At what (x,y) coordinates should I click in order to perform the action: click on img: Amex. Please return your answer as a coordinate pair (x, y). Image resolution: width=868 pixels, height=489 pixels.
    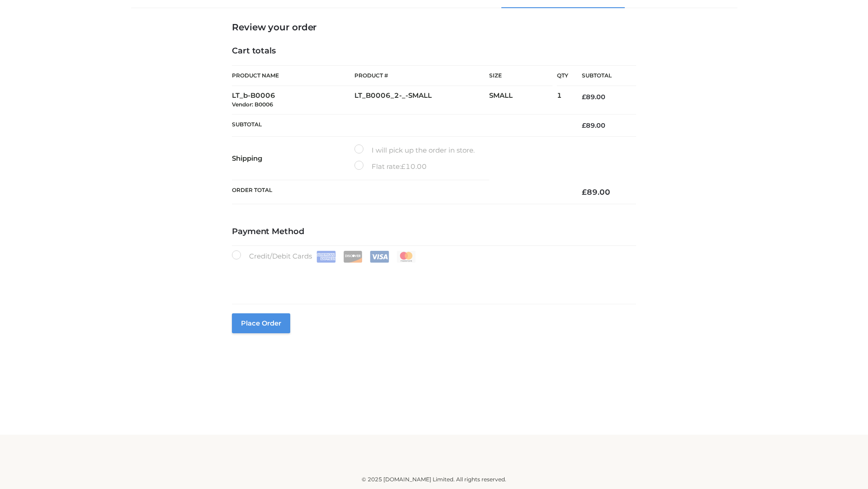
    Looking at the image, I should click on (326, 257).